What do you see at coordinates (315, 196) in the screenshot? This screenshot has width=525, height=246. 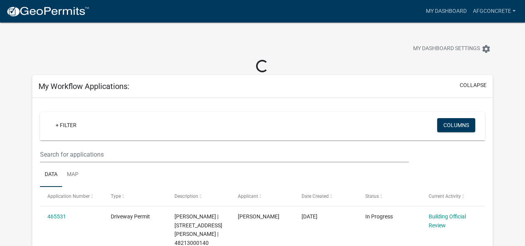 I see `span: Date Created` at bounding box center [315, 196].